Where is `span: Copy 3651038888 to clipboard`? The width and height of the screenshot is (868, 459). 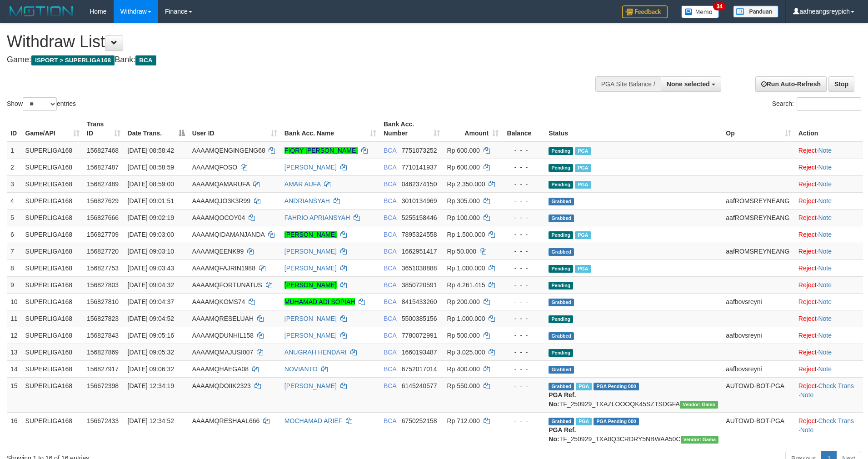
span: Copy 3651038888 to clipboard is located at coordinates (419, 268).